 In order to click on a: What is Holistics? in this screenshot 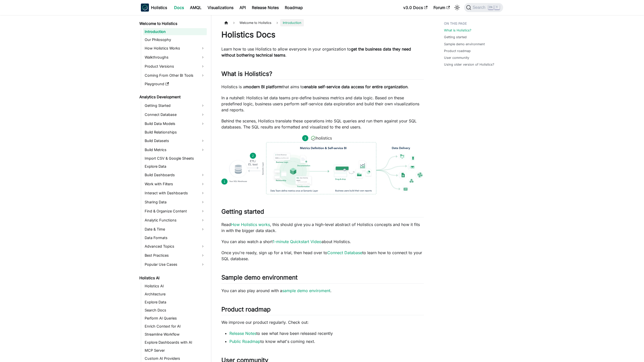, I will do `click(458, 30)`.